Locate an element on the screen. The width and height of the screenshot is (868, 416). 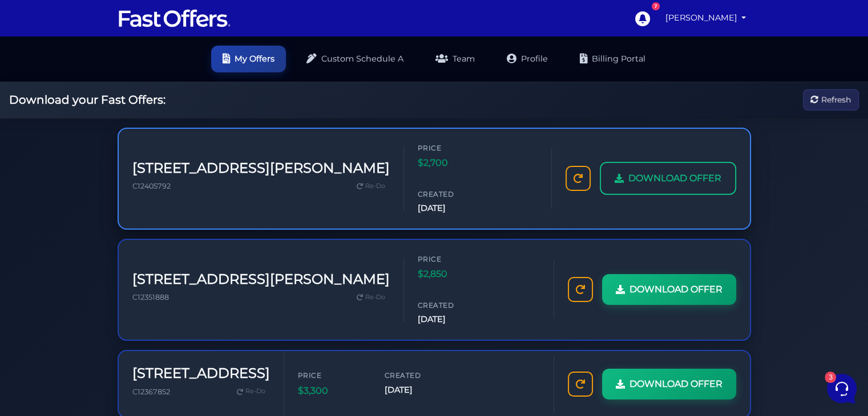
p: Help is located at coordinates (184, 333).